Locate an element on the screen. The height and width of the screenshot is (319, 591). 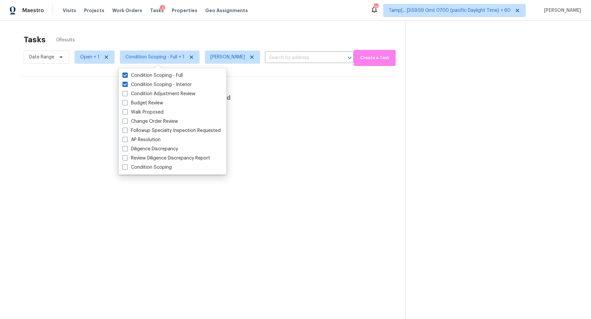
label: AP Resolution is located at coordinates (142, 140).